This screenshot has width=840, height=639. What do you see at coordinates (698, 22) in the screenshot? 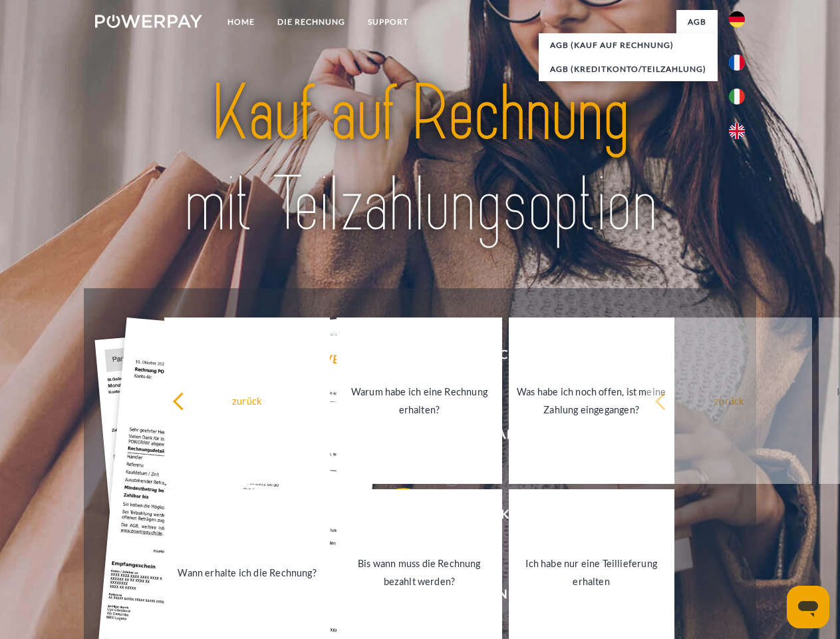
I see `a: agb` at bounding box center [698, 22].